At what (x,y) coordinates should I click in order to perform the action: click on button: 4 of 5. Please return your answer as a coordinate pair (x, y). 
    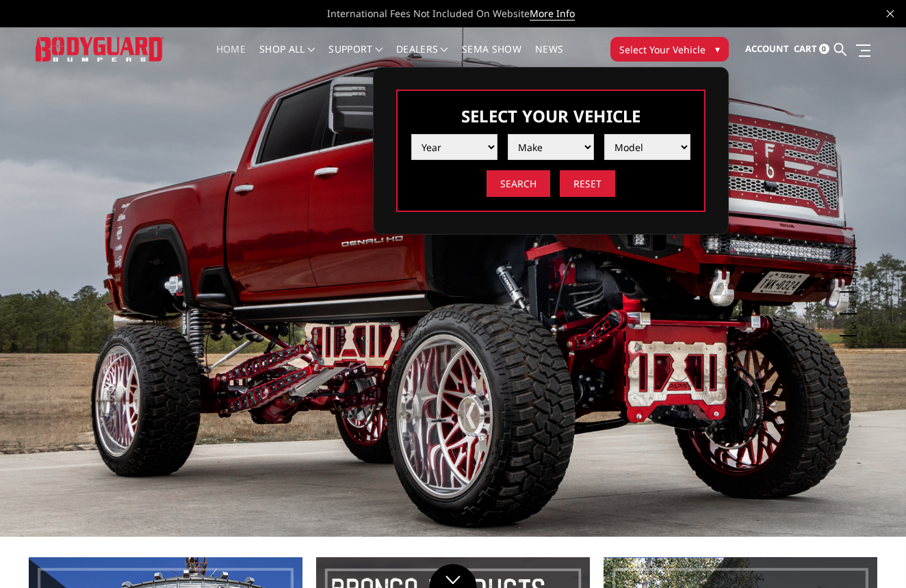
    Looking at the image, I should click on (850, 304).